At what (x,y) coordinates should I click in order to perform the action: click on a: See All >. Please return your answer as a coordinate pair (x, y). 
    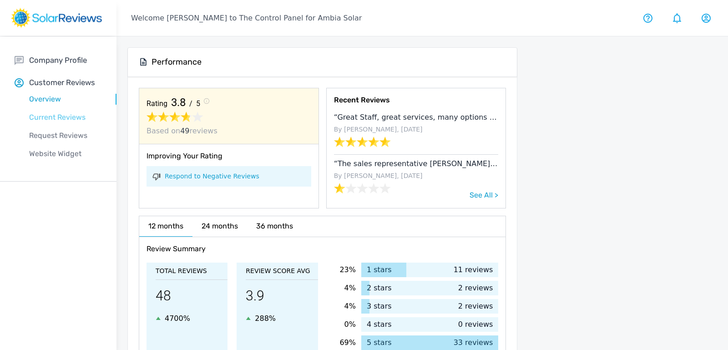
    Looking at the image, I should click on (484, 195).